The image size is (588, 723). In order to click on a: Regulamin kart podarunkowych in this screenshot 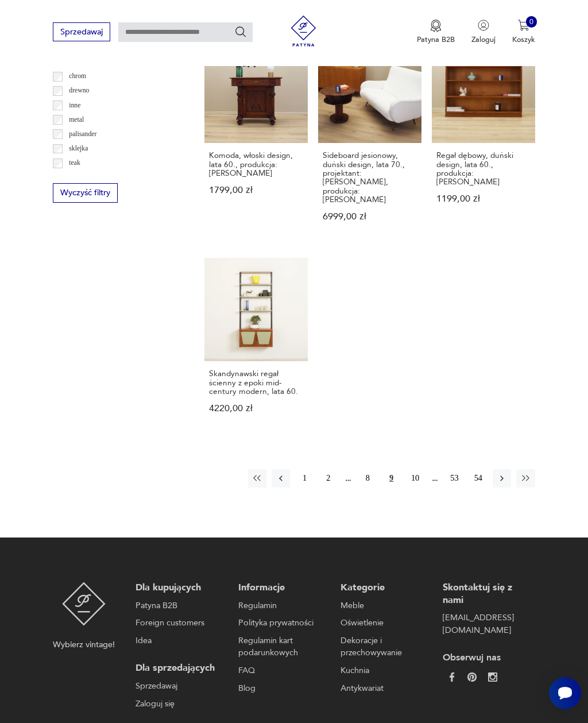, I will do `click(281, 646)`.